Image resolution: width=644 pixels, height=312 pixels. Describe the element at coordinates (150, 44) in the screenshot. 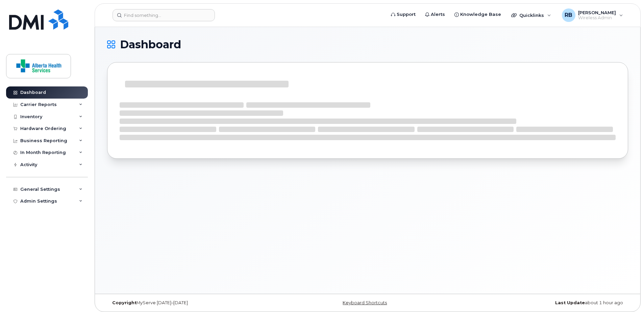

I see `span: Dashboard` at that location.